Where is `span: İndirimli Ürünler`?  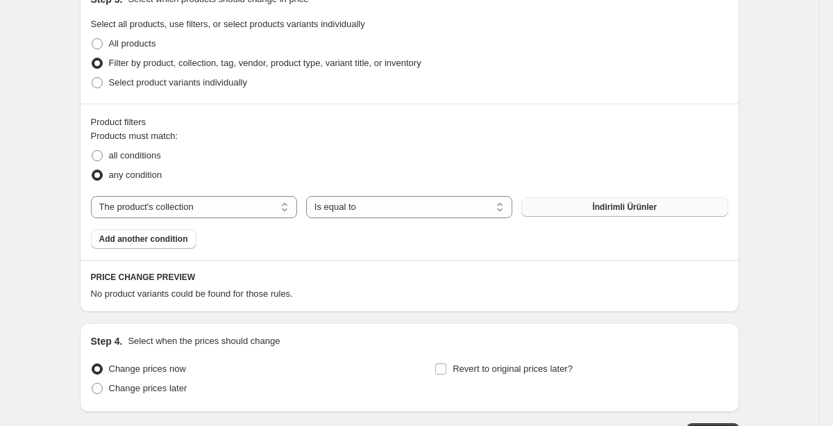
span: İndirimli Ürünler is located at coordinates (624, 207).